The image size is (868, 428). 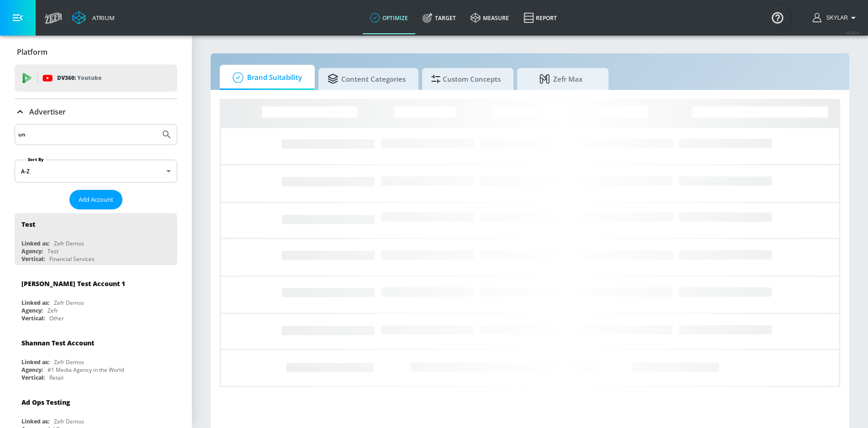 What do you see at coordinates (835, 18) in the screenshot?
I see `span: login as: skylar.britton@zefr.com` at bounding box center [835, 18].